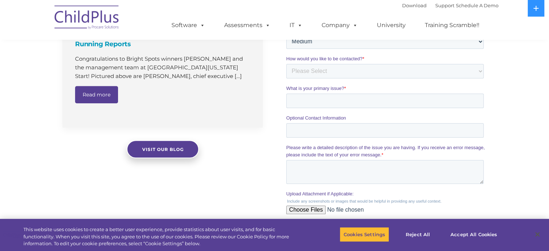  I want to click on a: Training Scramble!!, so click(452, 25).